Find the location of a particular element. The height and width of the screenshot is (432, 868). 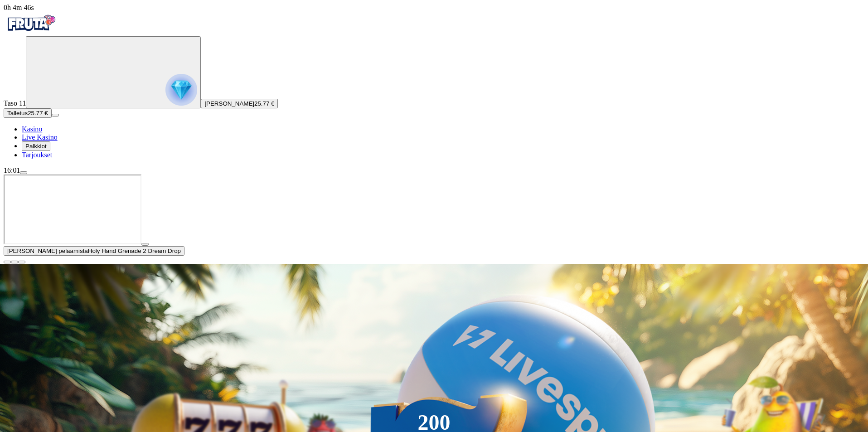

span: Tarjoukset is located at coordinates (36, 155).